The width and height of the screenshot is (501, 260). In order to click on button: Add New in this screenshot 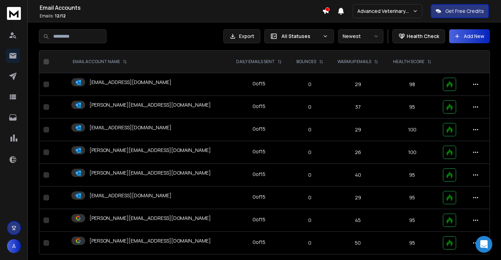, I will do `click(469, 36)`.